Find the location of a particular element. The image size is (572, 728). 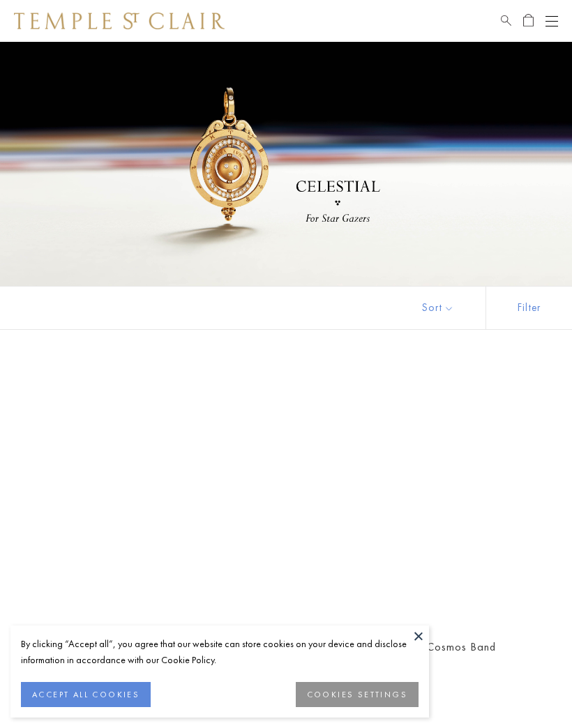

a: Open Shopping Bag is located at coordinates (528, 21).